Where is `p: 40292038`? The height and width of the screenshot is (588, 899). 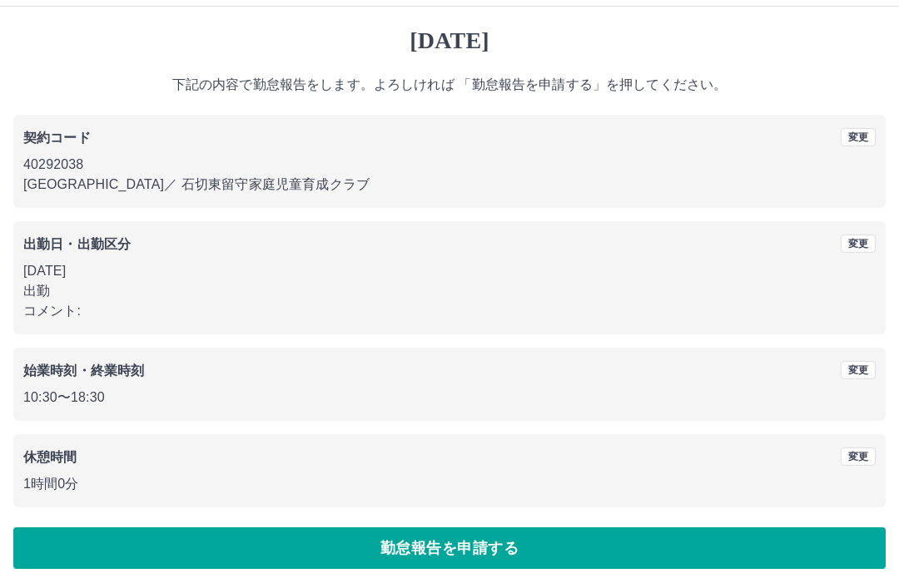
p: 40292038 is located at coordinates (450, 165).